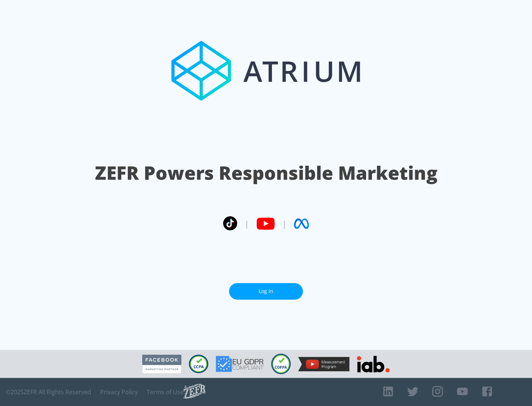 The image size is (532, 406). I want to click on img: YouTube Measurement Program, so click(323, 364).